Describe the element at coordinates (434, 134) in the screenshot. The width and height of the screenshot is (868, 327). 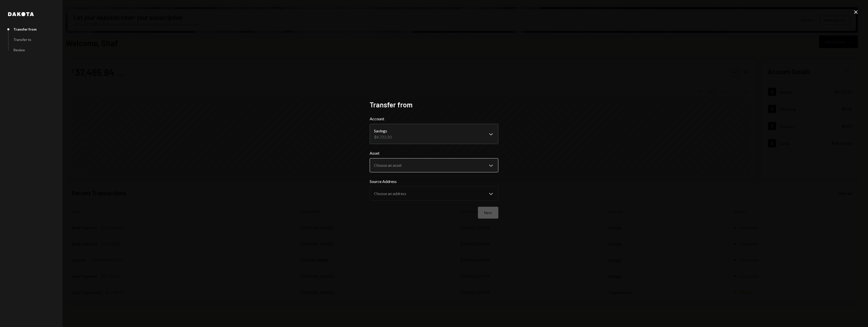
I see `button: Account` at that location.